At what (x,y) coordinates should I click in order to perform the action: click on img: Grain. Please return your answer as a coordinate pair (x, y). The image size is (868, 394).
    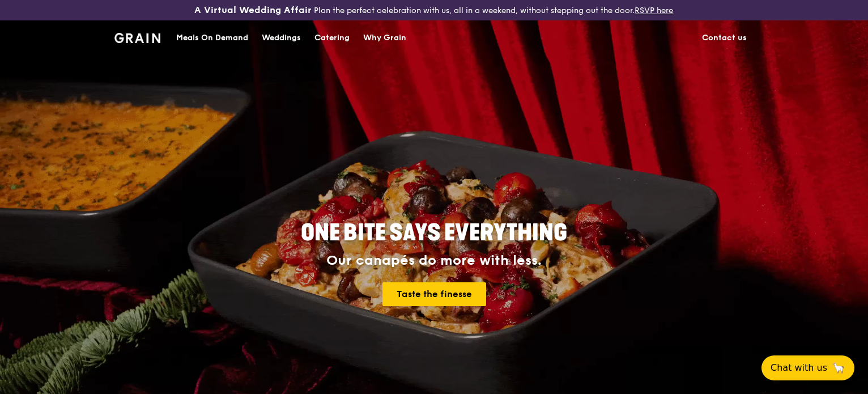
    Looking at the image, I should click on (137, 38).